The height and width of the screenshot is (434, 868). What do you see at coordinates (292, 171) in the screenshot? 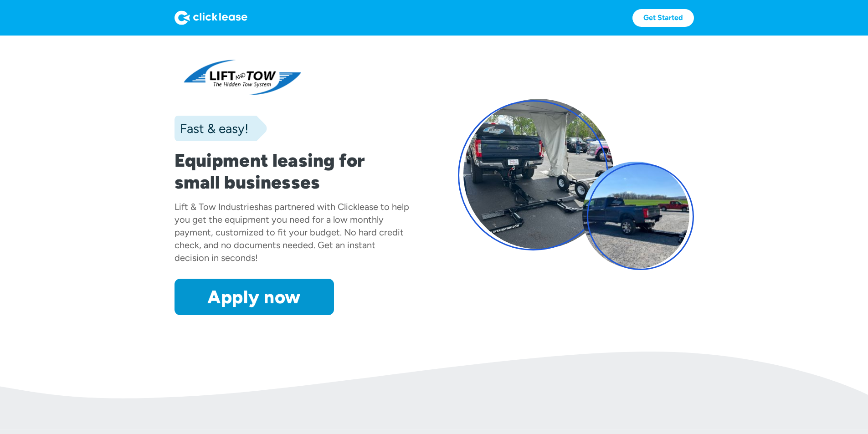
I see `h1: Equipment leasing for small businesses` at bounding box center [292, 171].